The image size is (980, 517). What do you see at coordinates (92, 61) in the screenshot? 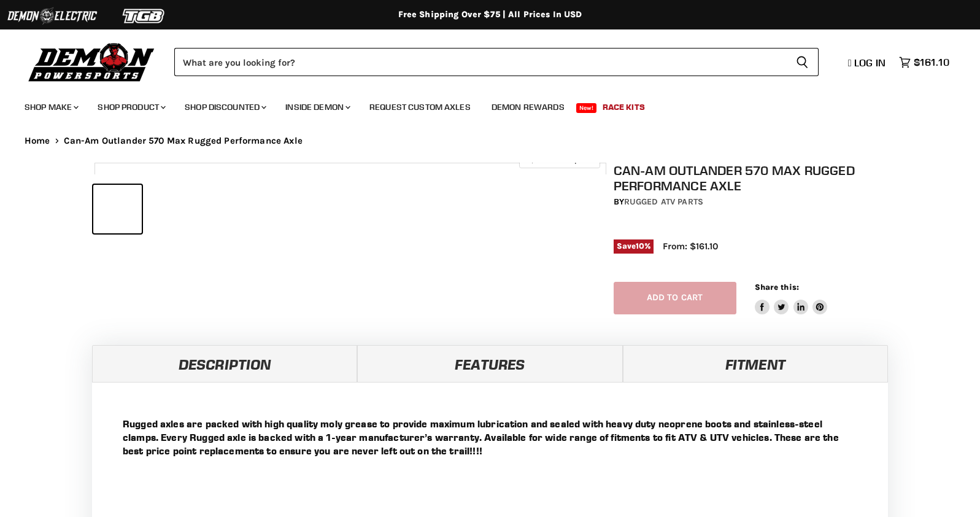
I see `img: Demon Powersports` at bounding box center [92, 61].